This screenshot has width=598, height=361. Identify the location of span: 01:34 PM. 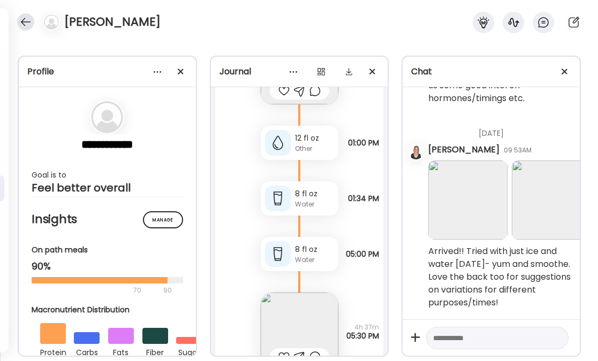
(363, 198).